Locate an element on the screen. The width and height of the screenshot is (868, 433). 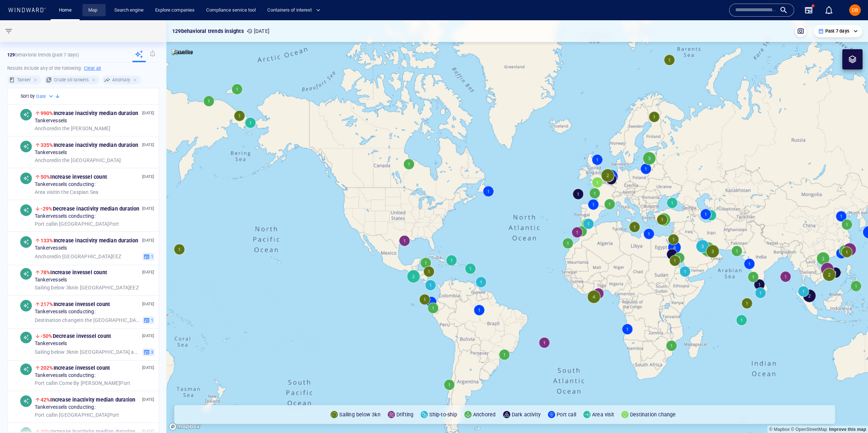
span: 335% is located at coordinates (47, 145).